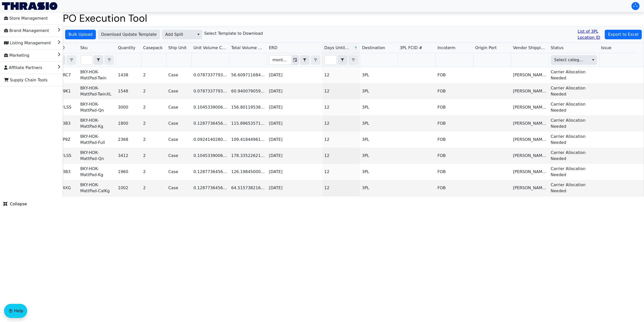 This screenshot has height=322, width=644. What do you see at coordinates (97, 107) in the screenshot?
I see `td: BKY-HOK-MattPad-Qn` at bounding box center [97, 107].